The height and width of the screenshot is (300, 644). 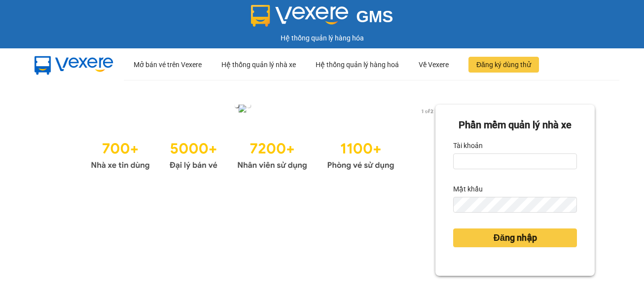 What do you see at coordinates (515, 238) in the screenshot?
I see `span: Đăng nhập` at bounding box center [515, 238].